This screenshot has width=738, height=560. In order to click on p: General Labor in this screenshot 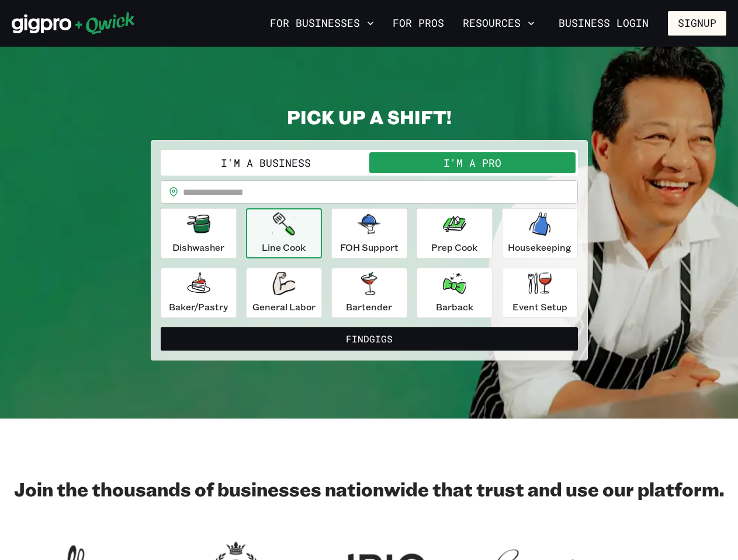, I will do `click(284, 307)`.